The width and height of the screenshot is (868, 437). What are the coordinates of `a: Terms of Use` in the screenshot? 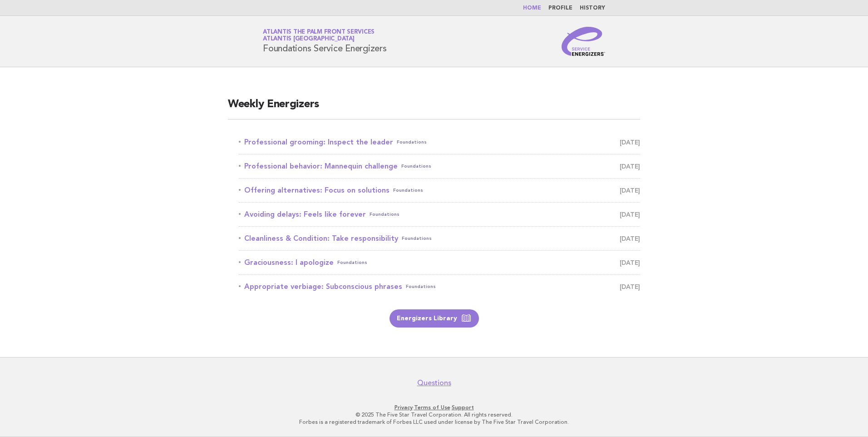 It's located at (432, 408).